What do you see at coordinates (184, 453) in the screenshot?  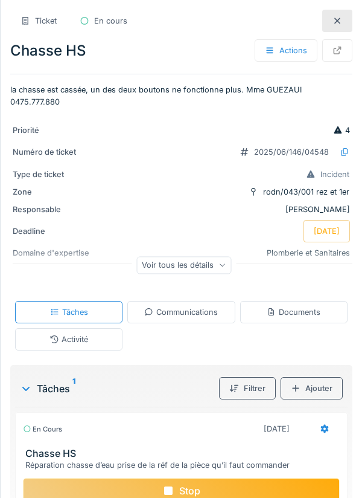 I see `h3: Chasse HS` at bounding box center [184, 453].